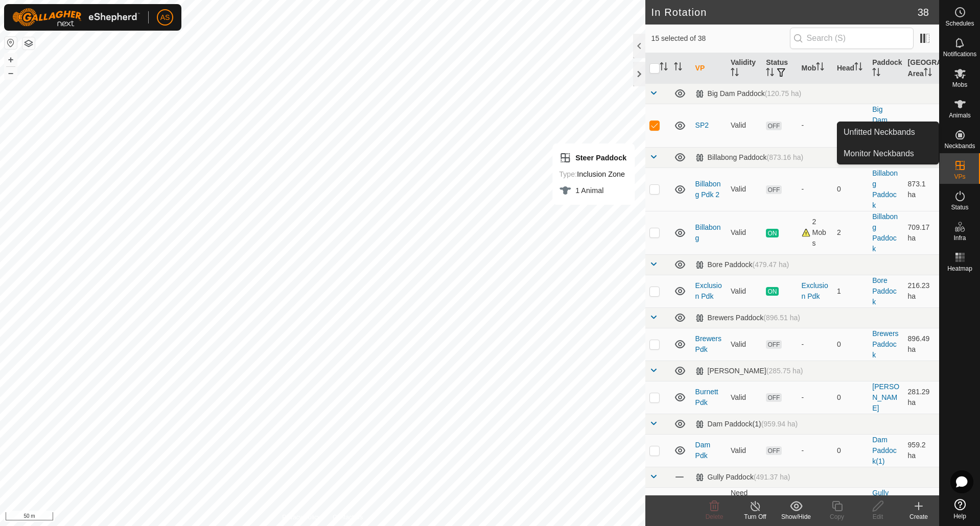  I want to click on div: Big Dam Paddock, so click(749, 94).